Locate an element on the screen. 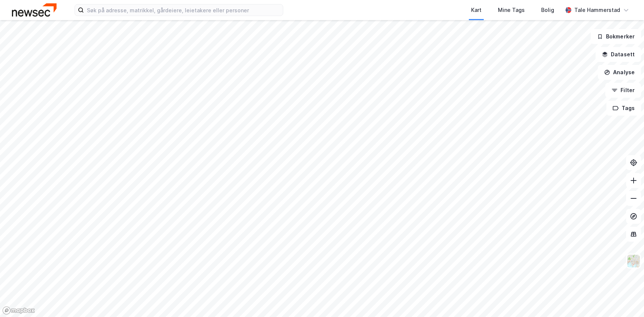  div: Kart is located at coordinates (476, 10).